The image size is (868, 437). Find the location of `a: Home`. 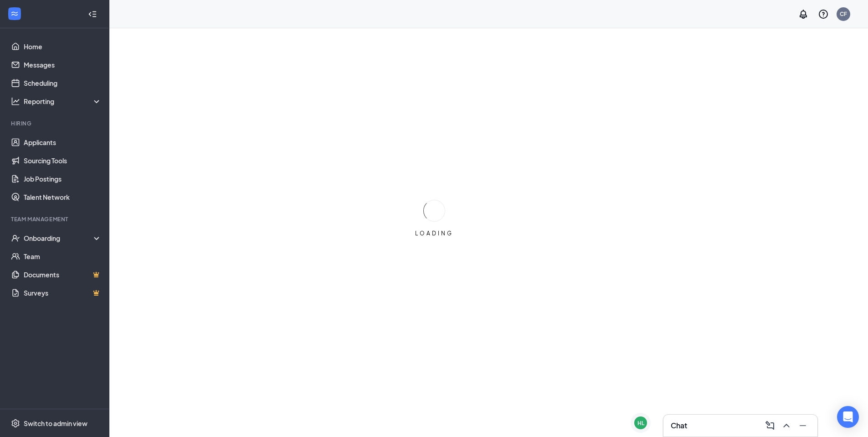

a: Home is located at coordinates (62, 46).